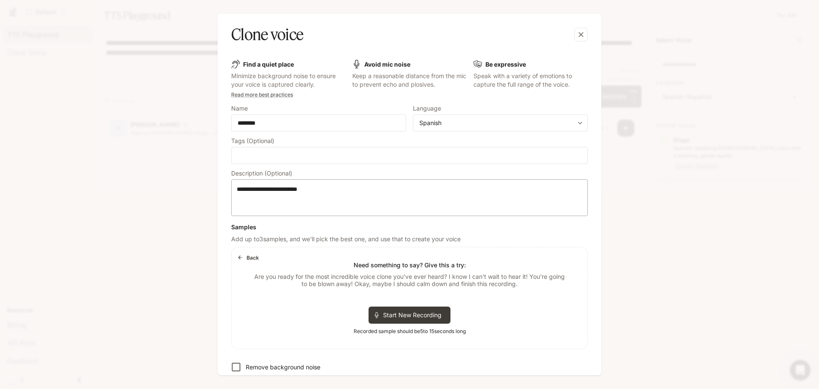 Image resolution: width=819 pixels, height=389 pixels. I want to click on p: Name, so click(239, 108).